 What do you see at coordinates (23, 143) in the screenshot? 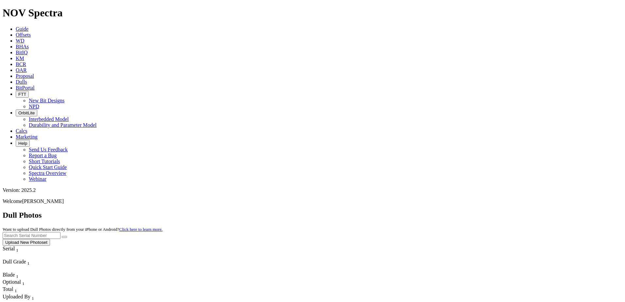
I see `span: Help` at bounding box center [23, 143].